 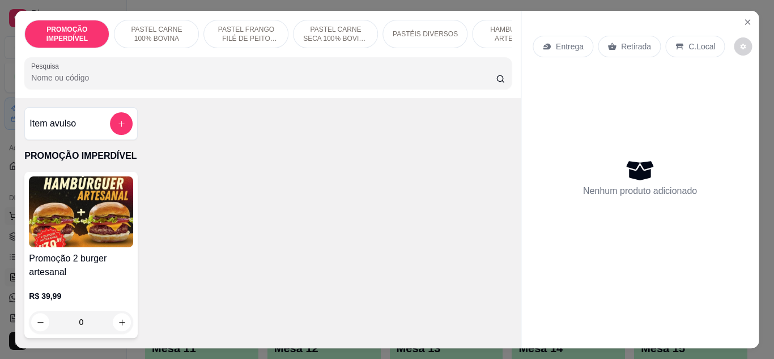 What do you see at coordinates (81, 296) in the screenshot?
I see `p: R$ 39,99` at bounding box center [81, 296].